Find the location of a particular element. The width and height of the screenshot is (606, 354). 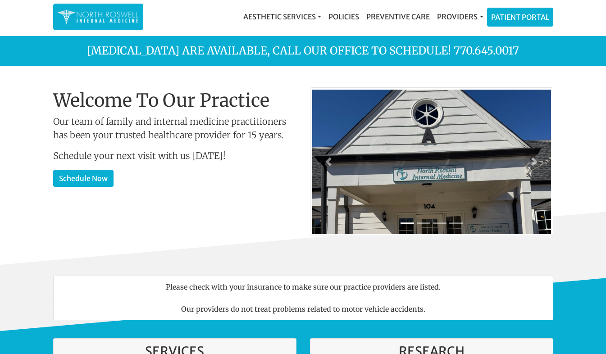

li: Please check with your insurance to make sure our practice providers are listed. is located at coordinates (303, 287).